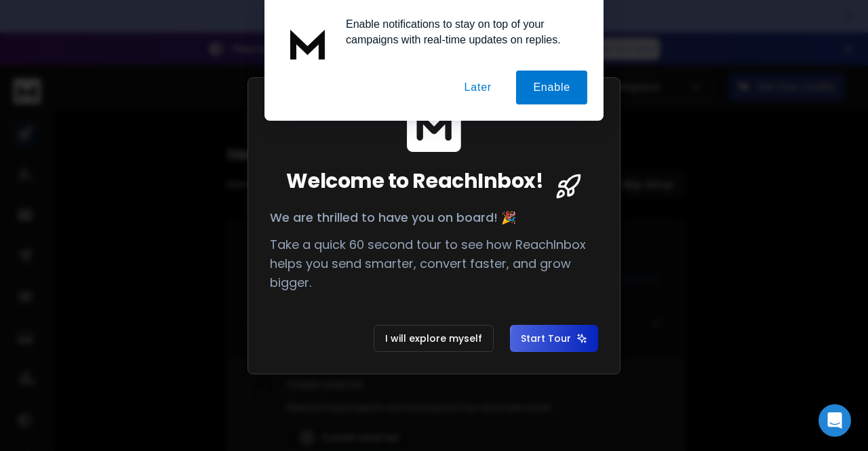 This screenshot has width=868, height=451. I want to click on button: Start Tour, so click(554, 339).